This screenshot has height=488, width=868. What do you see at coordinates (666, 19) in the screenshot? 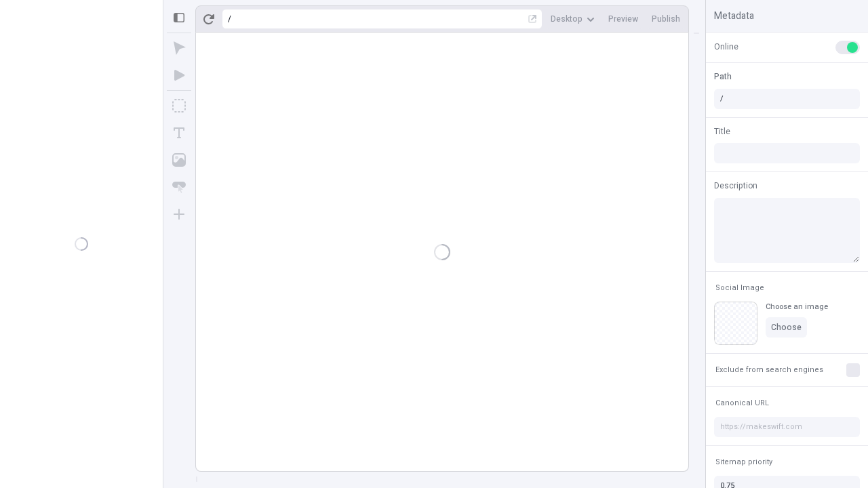
I see `button: Publish` at bounding box center [666, 19].